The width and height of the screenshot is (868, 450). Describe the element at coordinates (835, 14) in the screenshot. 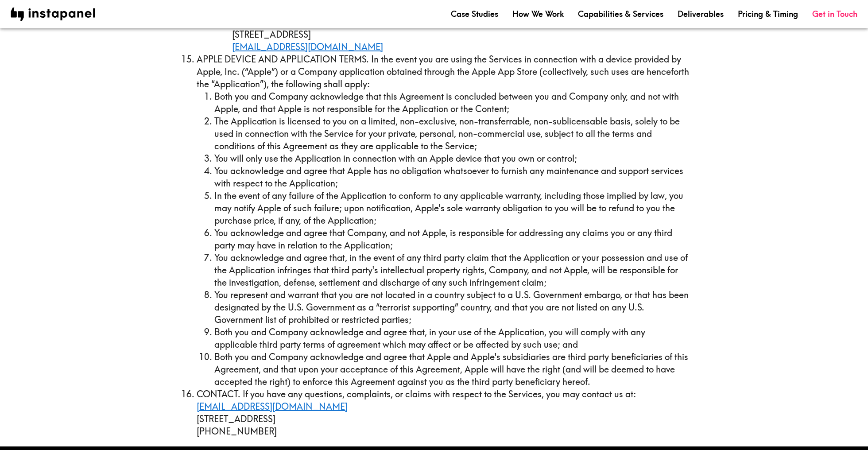

I see `a: Get in Touch` at that location.